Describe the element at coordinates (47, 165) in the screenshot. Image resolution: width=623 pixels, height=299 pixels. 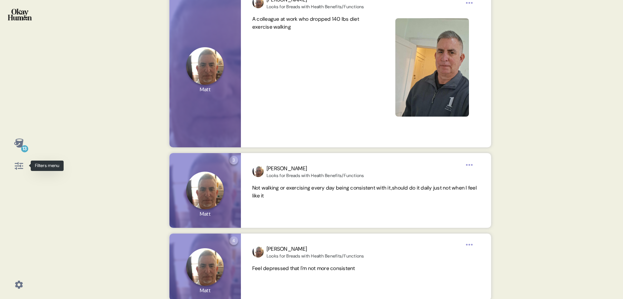
I see `div: Filters menu` at that location.